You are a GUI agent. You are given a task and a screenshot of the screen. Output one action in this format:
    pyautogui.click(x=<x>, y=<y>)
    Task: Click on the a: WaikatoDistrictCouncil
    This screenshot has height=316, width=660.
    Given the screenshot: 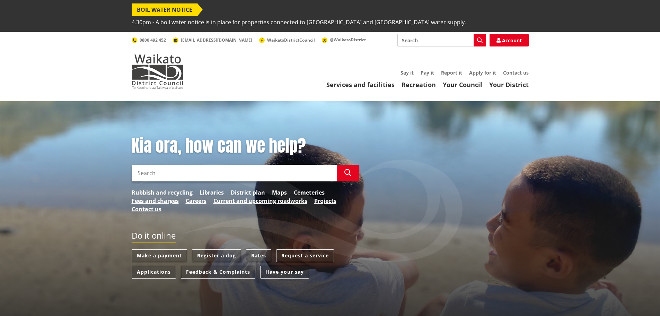 What is the action you would take?
    pyautogui.click(x=287, y=40)
    